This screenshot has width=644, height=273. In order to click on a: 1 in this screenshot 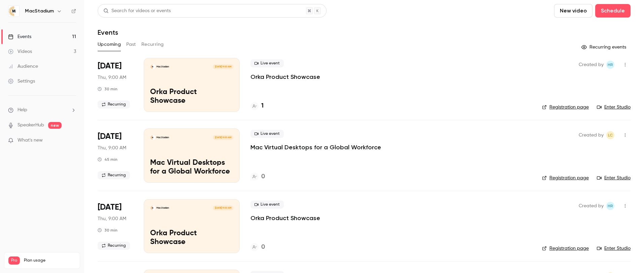, I will do `click(257, 106)`.